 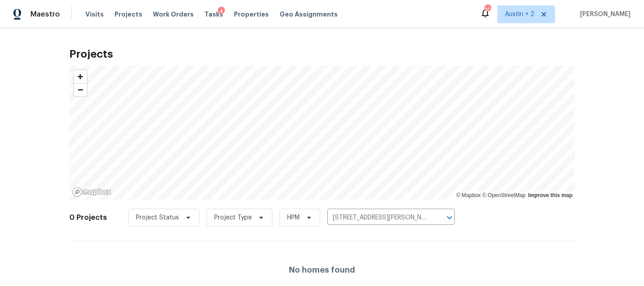 What do you see at coordinates (222, 11) in the screenshot?
I see `div: 4` at bounding box center [222, 11].